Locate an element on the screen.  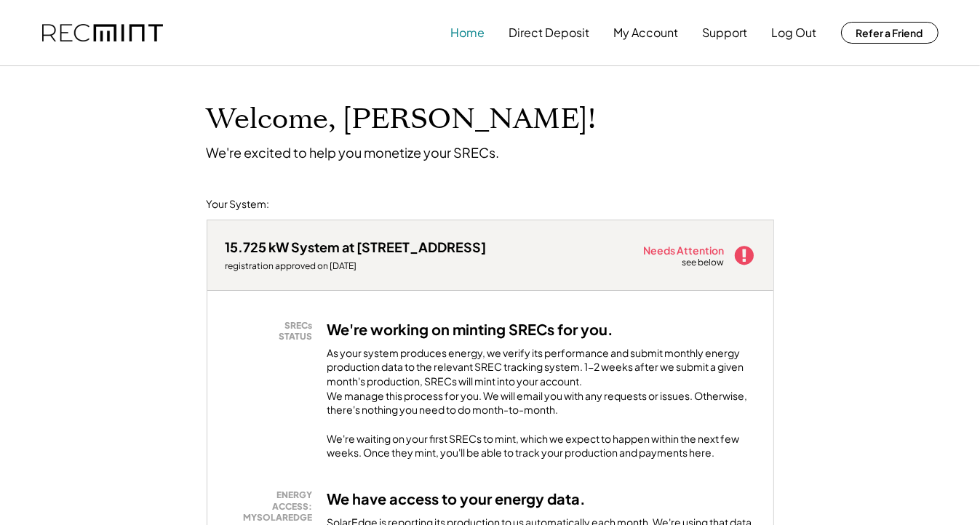
button: My Account is located at coordinates (646, 33).